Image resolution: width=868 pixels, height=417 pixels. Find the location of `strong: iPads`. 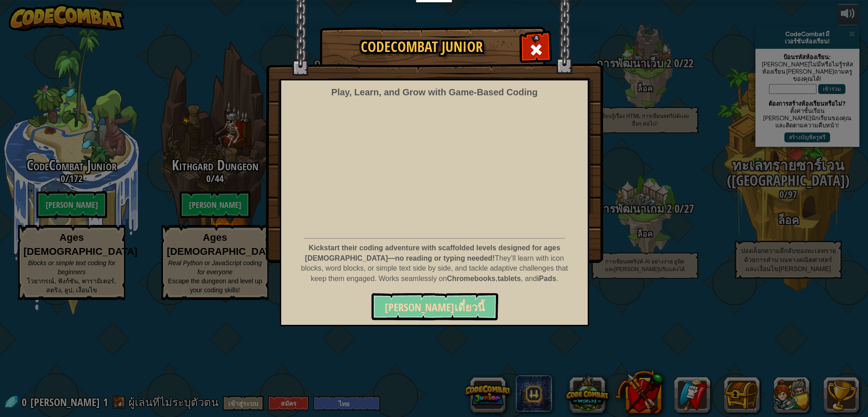

strong: iPads is located at coordinates (547, 278).